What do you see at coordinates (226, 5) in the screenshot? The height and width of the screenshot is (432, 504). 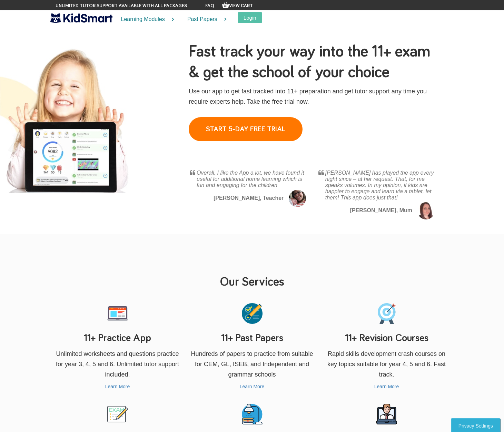 I see `img: Your items in the shopping basket` at bounding box center [226, 5].